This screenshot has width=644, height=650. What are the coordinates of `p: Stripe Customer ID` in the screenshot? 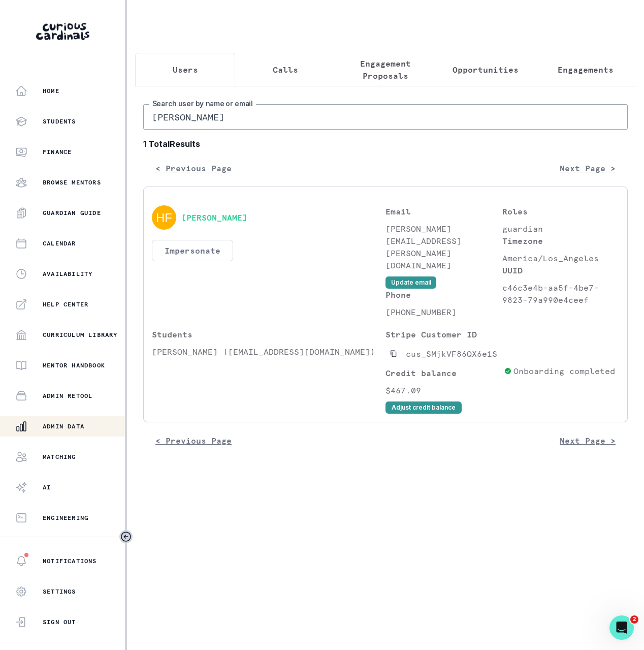 It's located at (442, 334).